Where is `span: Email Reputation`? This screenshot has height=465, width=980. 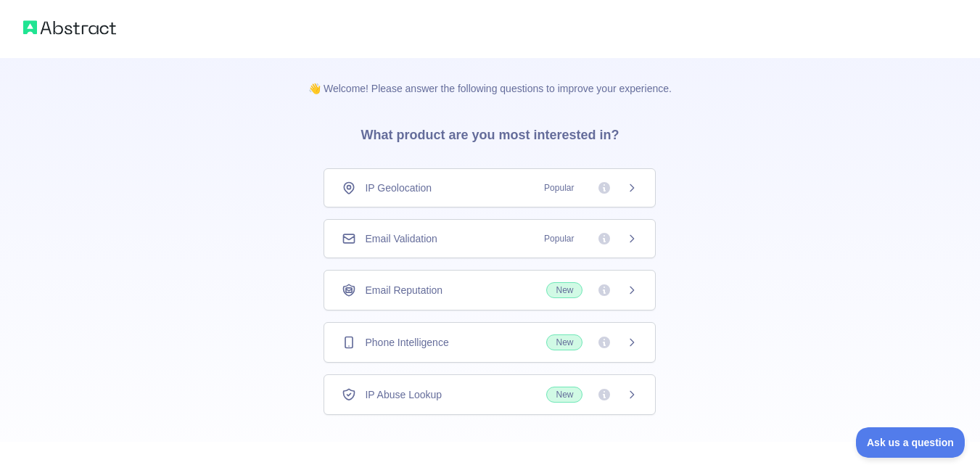 span: Email Reputation is located at coordinates (403, 290).